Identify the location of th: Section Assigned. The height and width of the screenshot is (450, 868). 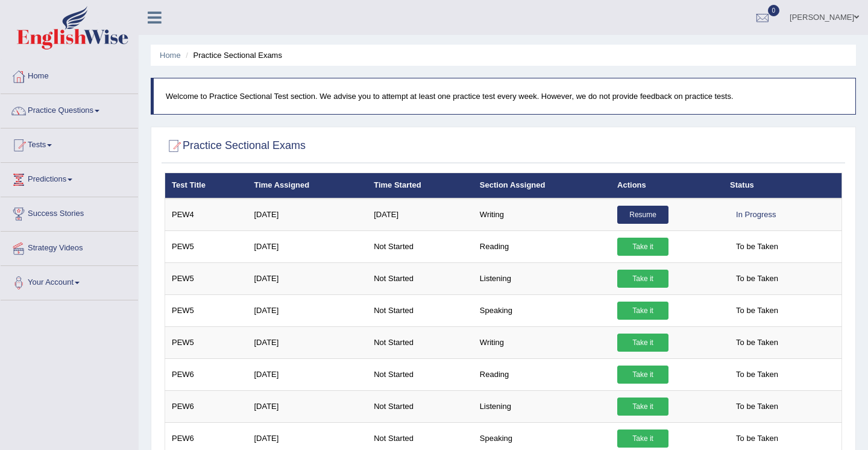
(542, 186).